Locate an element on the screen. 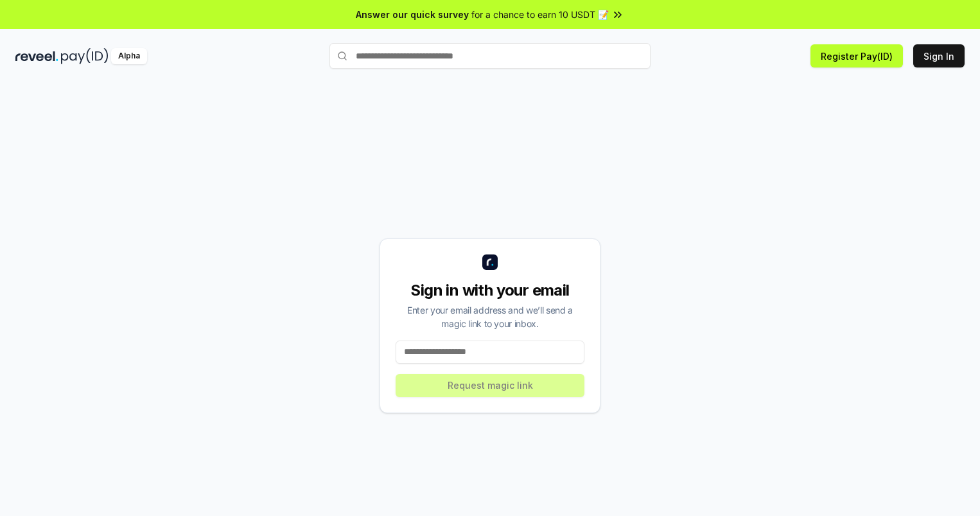  div: Alpha is located at coordinates (129, 56).